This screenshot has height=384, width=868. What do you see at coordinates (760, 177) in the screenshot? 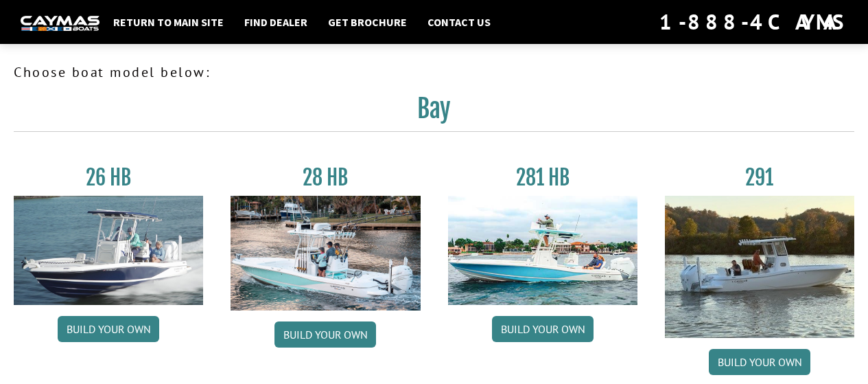
I see `h3: 291` at bounding box center [760, 177].